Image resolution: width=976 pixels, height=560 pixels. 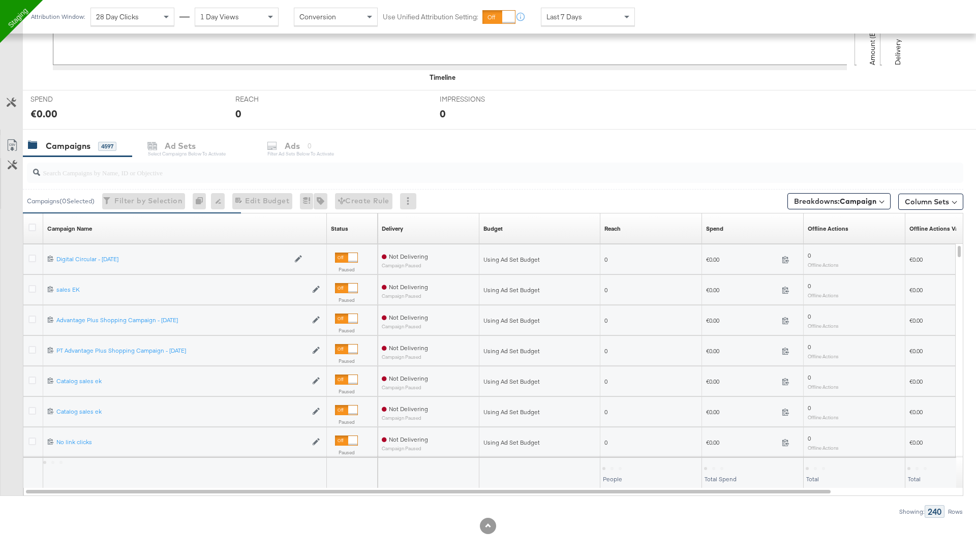 I want to click on div: Showing:, so click(x=911, y=512).